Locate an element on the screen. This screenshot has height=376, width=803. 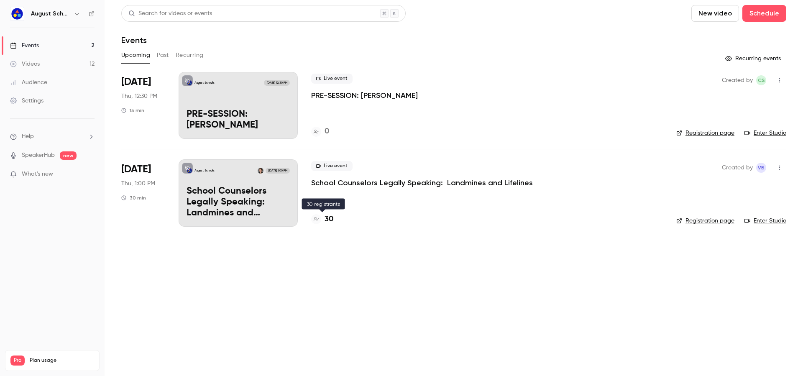
span: CS is located at coordinates (761, 80).